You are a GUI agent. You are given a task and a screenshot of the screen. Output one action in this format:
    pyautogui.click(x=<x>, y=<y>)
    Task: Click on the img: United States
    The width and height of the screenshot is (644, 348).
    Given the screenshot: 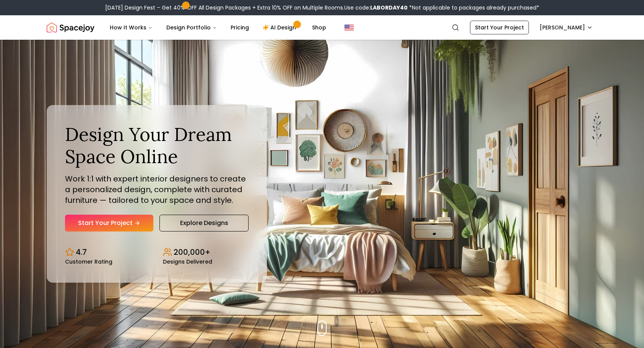 What is the action you would take?
    pyautogui.click(x=349, y=27)
    